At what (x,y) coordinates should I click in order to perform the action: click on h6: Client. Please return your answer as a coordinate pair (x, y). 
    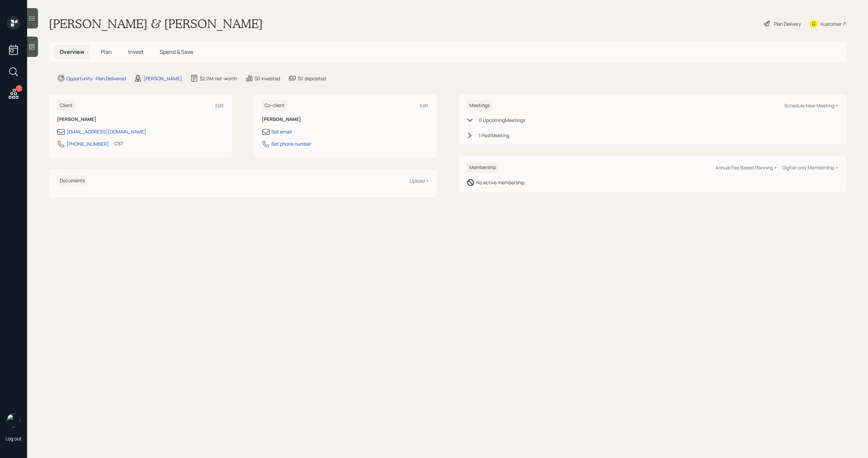
    Looking at the image, I should click on (66, 106).